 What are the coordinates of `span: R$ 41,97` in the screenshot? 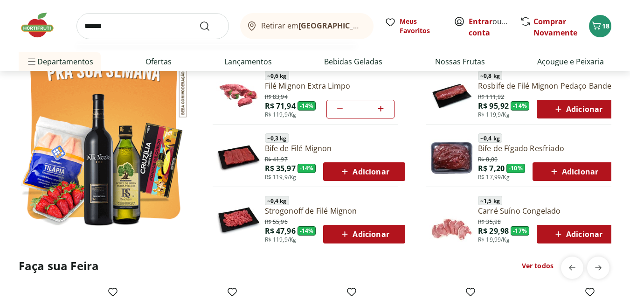 It's located at (276, 159).